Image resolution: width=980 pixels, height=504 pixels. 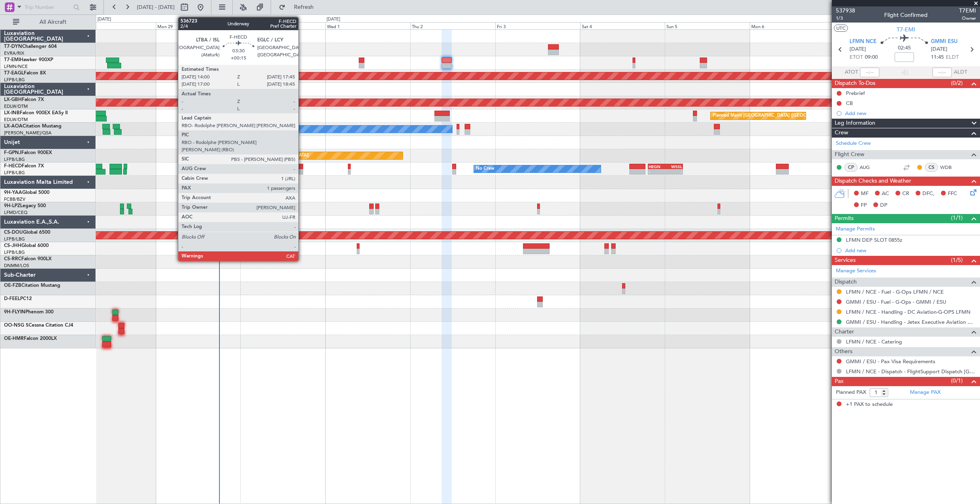 What do you see at coordinates (113, 26) in the screenshot?
I see `div: Sun 28` at bounding box center [113, 26].